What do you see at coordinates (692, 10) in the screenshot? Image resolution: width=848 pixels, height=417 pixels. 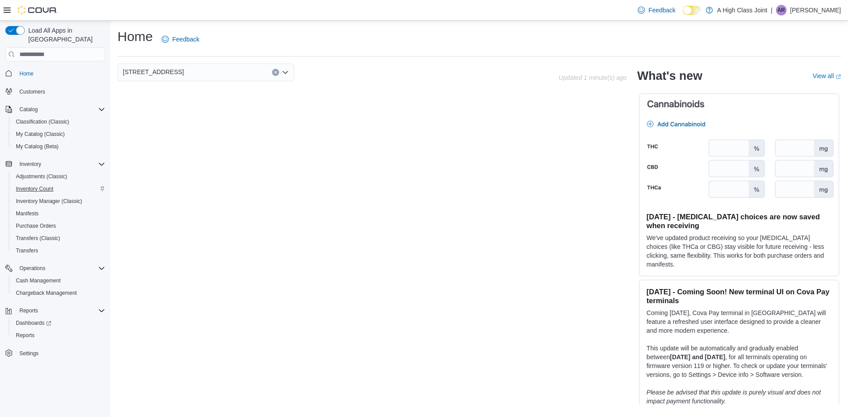 I see `input: Dark Mode` at bounding box center [692, 10].